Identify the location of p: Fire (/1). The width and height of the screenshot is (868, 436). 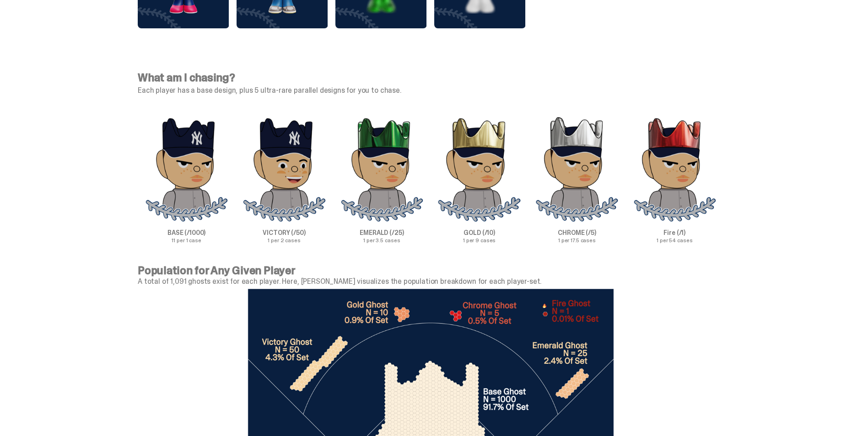
(674, 233).